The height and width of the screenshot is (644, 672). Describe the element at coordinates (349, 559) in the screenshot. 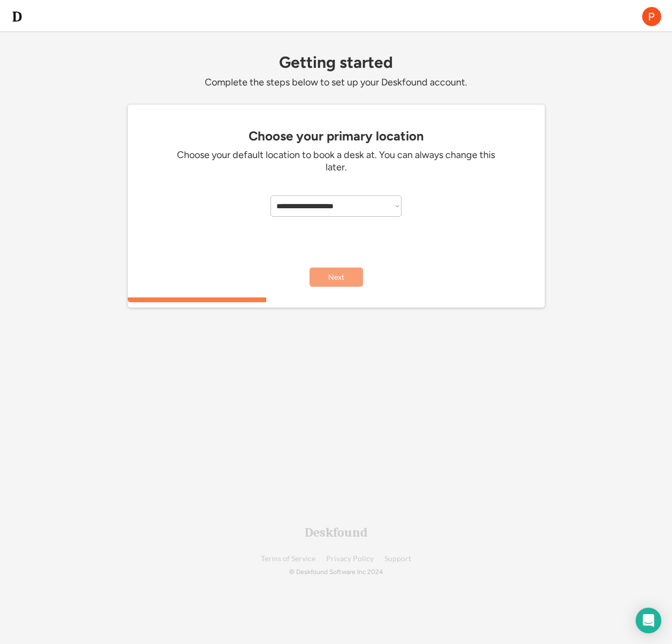

I see `a: Privacy Policy` at that location.